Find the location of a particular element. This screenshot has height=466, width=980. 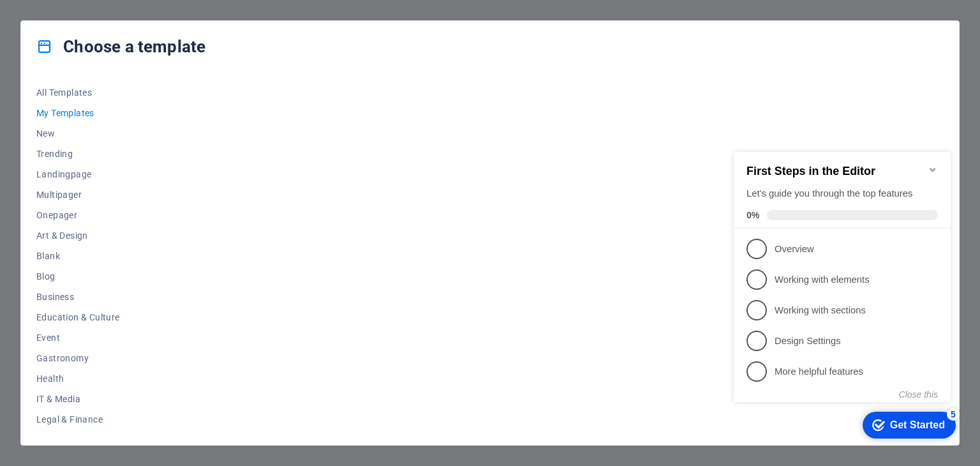

span: Business is located at coordinates (78, 297).